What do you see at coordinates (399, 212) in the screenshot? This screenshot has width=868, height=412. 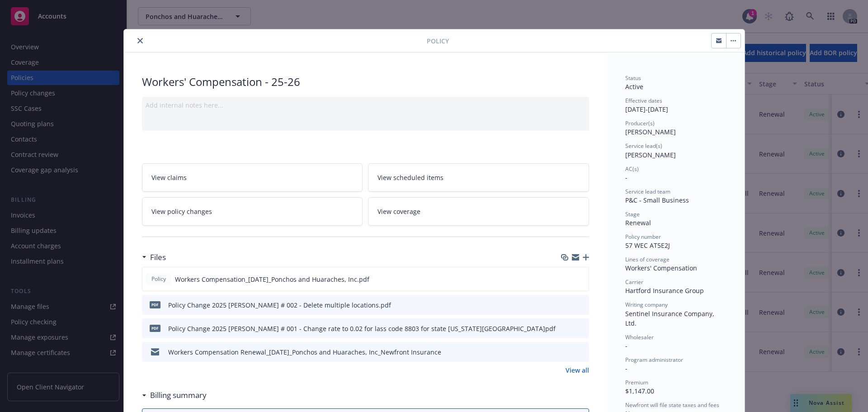 I see `span: View coverage` at bounding box center [399, 212].